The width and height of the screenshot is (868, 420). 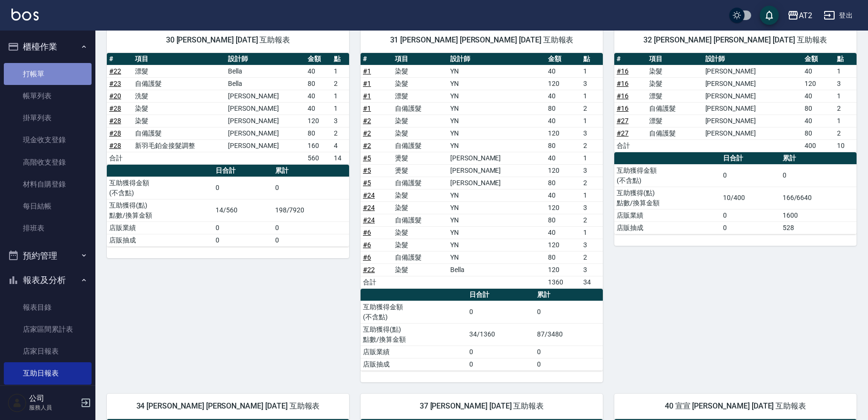 What do you see at coordinates (115, 84) in the screenshot?
I see `a: #23` at bounding box center [115, 84].